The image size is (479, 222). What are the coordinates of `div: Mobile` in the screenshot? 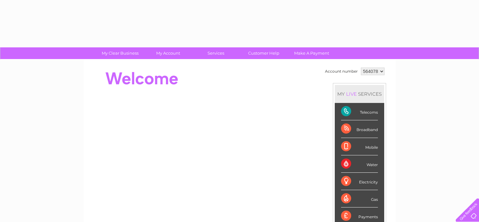 It's located at (360, 146).